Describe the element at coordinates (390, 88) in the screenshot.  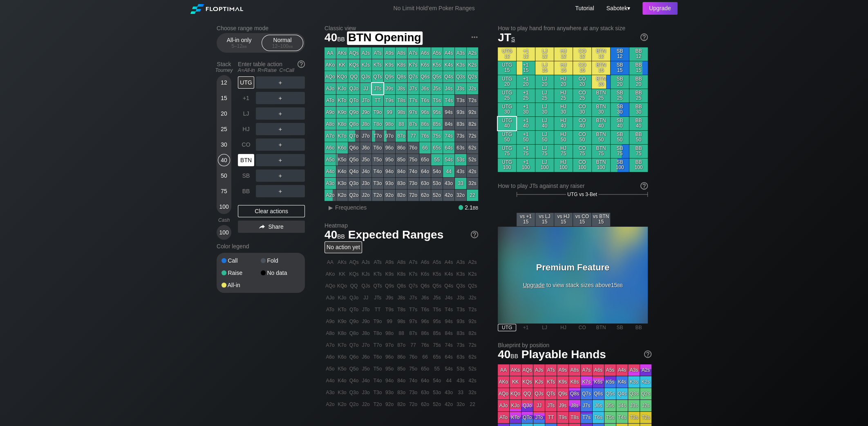
I see `div: J9s` at that location.